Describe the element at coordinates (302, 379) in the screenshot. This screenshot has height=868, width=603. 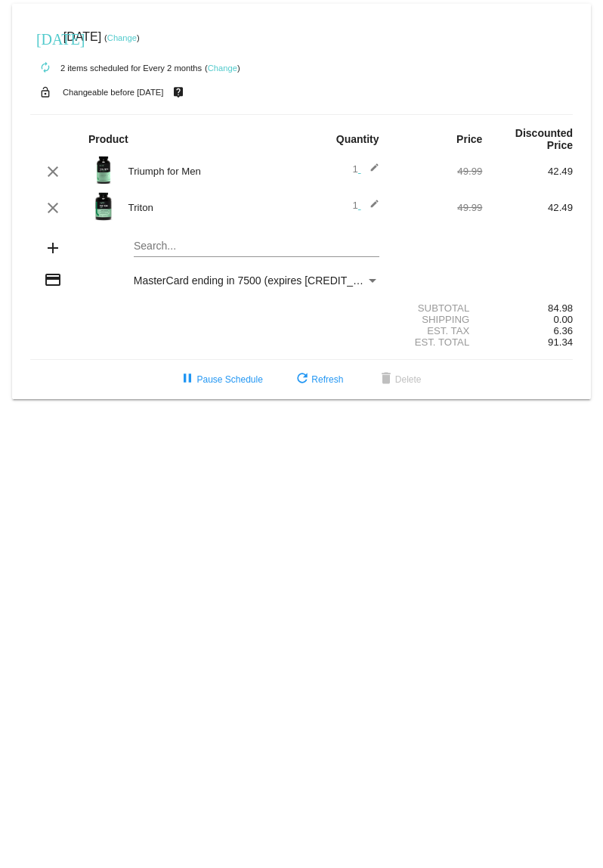
I see `mat-icon: refresh` at that location.